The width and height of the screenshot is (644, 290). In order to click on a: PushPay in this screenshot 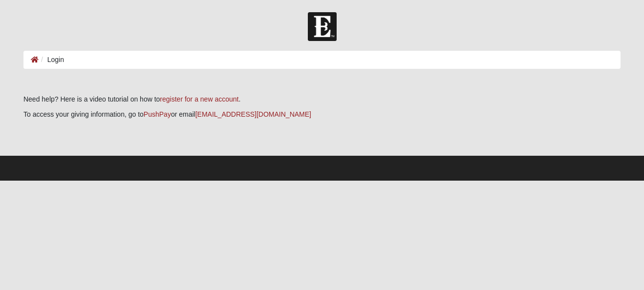, I will do `click(157, 114)`.